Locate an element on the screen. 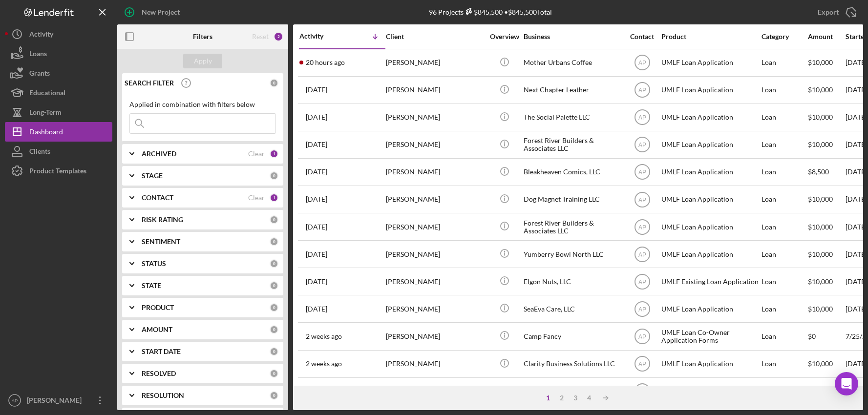 The height and width of the screenshot is (415, 868). b: STATUS is located at coordinates (154, 264).